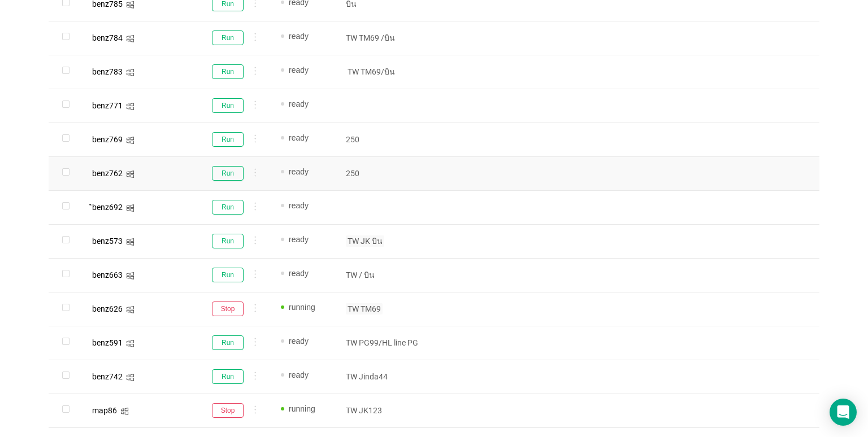 The image size is (868, 437). I want to click on p: TW JK123, so click(387, 411).